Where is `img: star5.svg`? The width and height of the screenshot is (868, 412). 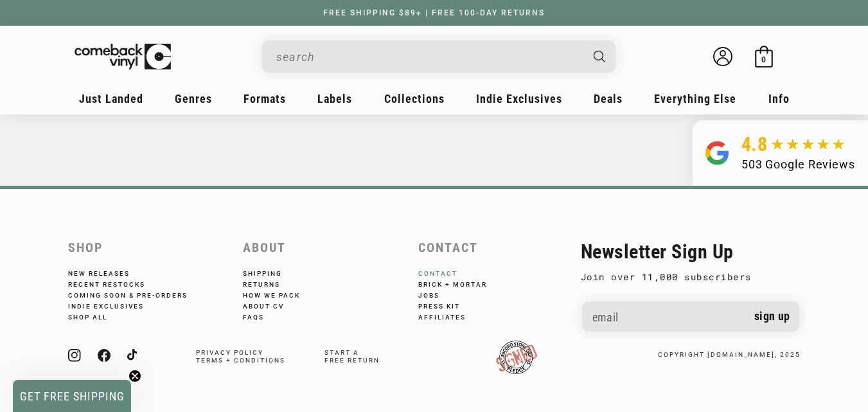 img: star5.svg is located at coordinates (808, 144).